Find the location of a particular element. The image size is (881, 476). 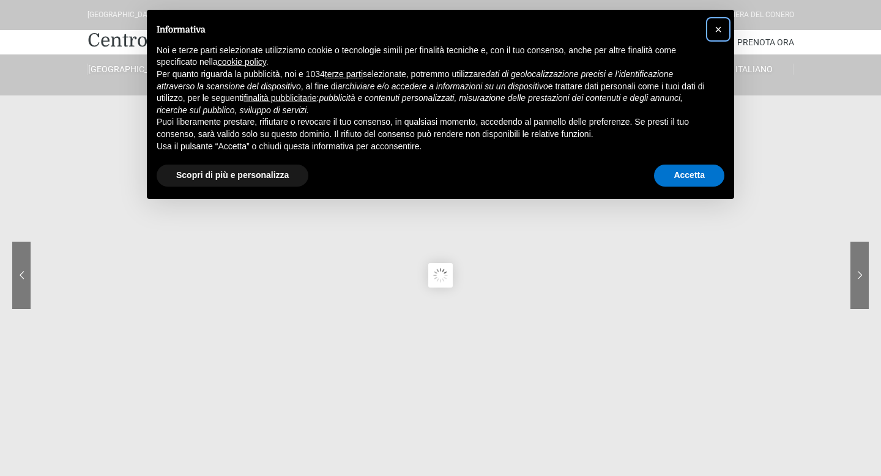

a: Prenota Ora is located at coordinates (766, 42).